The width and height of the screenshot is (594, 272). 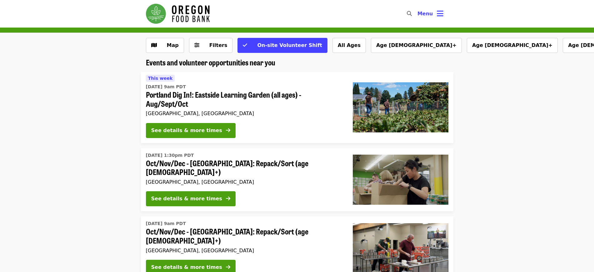 I want to click on button: All Ages, so click(x=349, y=45).